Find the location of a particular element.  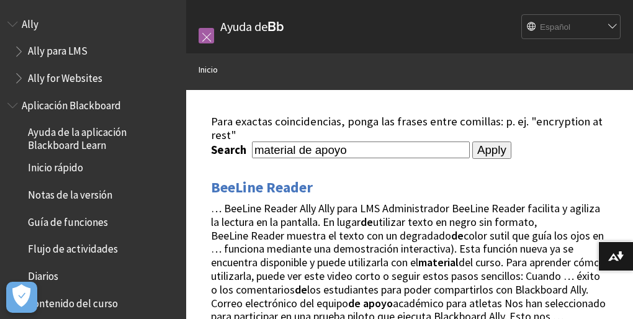

span: Inicio rápido is located at coordinates (55, 166).